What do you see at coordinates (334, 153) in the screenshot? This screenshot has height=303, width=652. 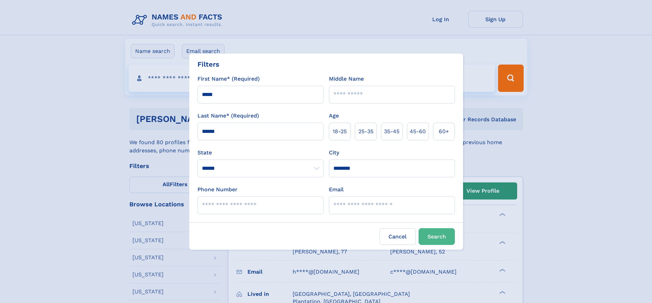 I see `label: City` at bounding box center [334, 153].